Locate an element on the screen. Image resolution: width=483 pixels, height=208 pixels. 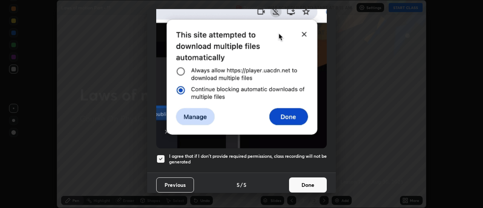
button: Previous is located at coordinates (175, 185).